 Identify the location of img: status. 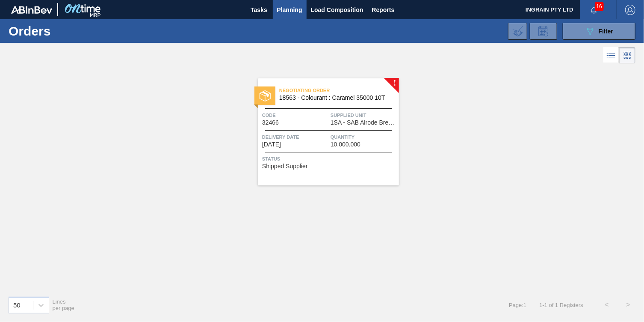
(265, 96).